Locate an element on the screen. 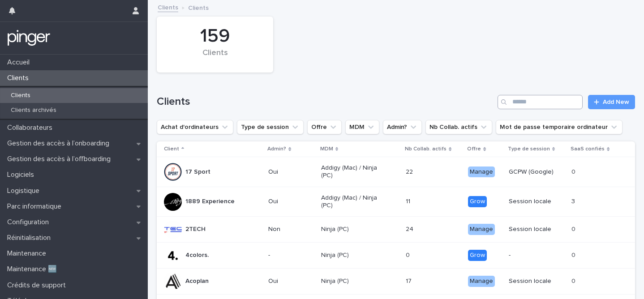 The width and height of the screenshot is (644, 299). h1: Clients is located at coordinates (325, 102).